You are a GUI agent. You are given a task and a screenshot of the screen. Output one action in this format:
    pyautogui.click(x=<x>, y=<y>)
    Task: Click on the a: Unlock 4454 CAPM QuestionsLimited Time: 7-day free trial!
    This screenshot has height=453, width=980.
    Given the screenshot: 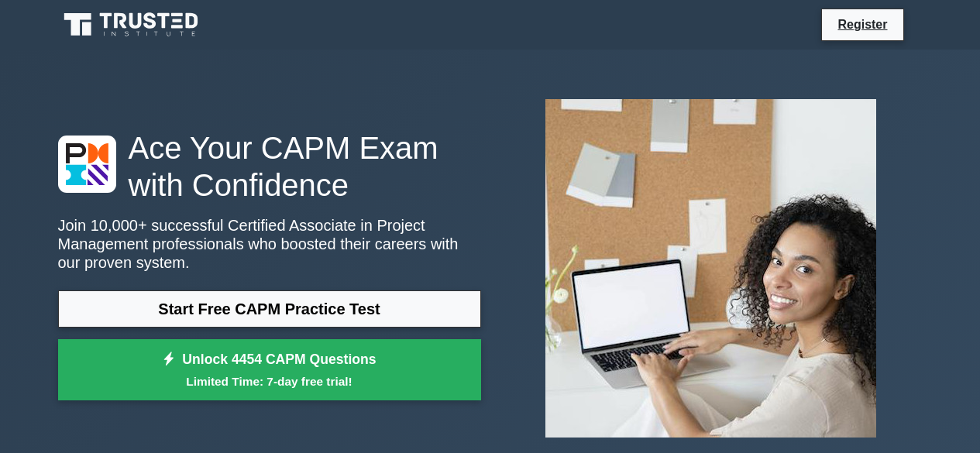 What is the action you would take?
    pyautogui.click(x=269, y=370)
    